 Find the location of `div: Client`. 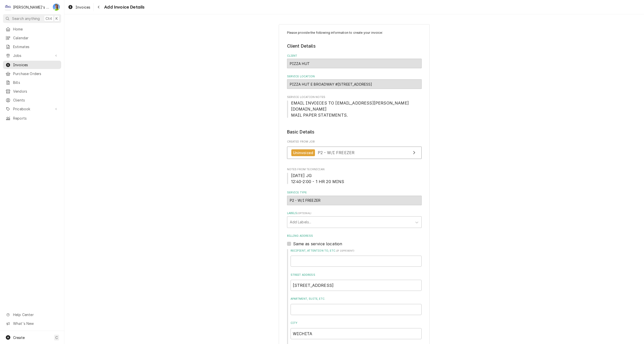

div: Client is located at coordinates (355, 61).